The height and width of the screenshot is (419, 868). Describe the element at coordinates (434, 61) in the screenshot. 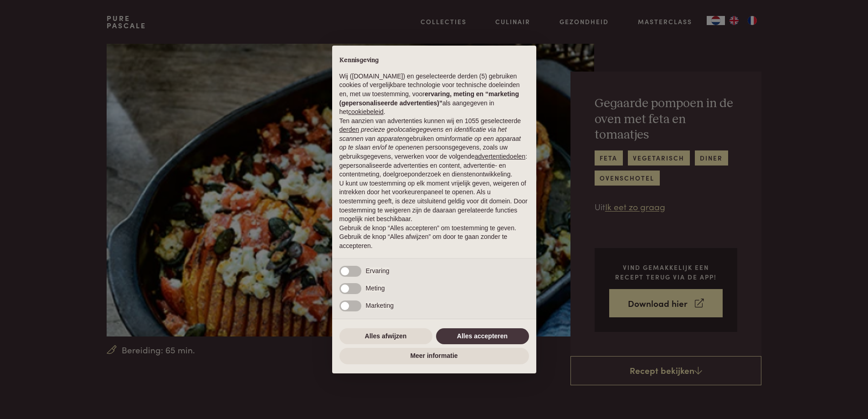

I see `h2: Kennisgeving` at that location.